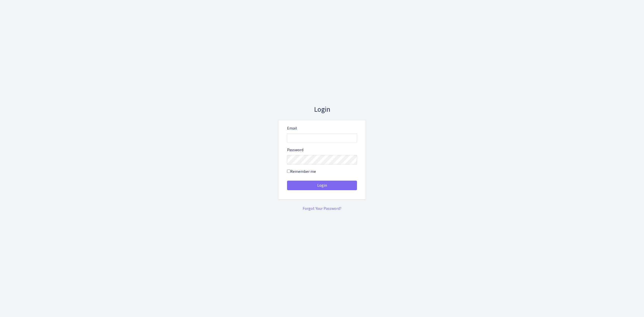  I want to click on label: Remember me, so click(301, 171).